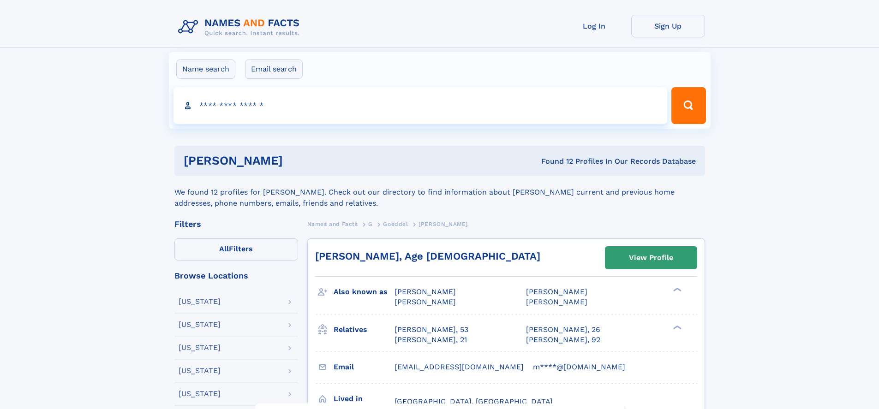 The width and height of the screenshot is (879, 409). Describe the element at coordinates (595, 26) in the screenshot. I see `a: Log In` at that location.